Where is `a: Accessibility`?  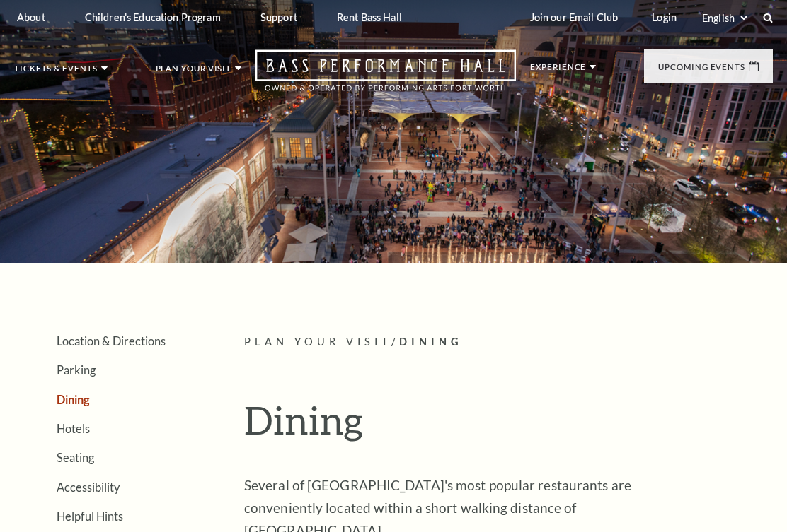 a: Accessibility is located at coordinates (87, 487).